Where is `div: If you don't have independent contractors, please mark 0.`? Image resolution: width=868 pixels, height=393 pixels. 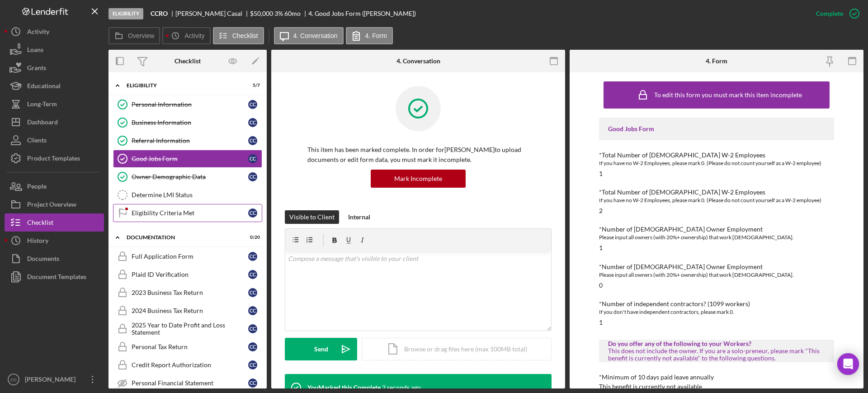 div: If you don't have independent contractors, please mark 0. is located at coordinates (716, 312).